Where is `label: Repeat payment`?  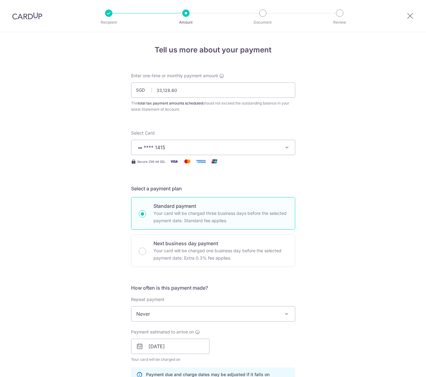
label: Repeat payment is located at coordinates (148, 299).